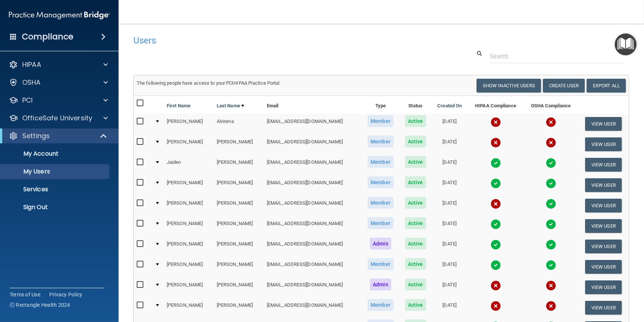 This screenshot has height=322, width=644. What do you see at coordinates (57, 118) in the screenshot?
I see `p: OfficeSafe University` at bounding box center [57, 118].